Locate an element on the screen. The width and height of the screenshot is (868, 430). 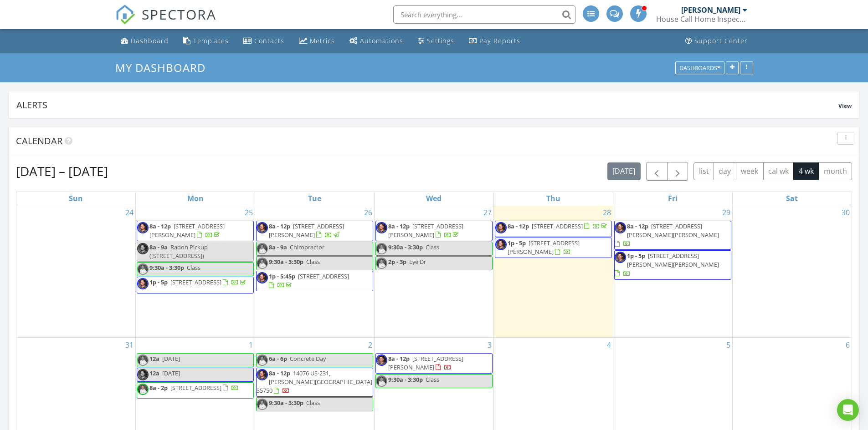
div: Alerts is located at coordinates (428, 105).